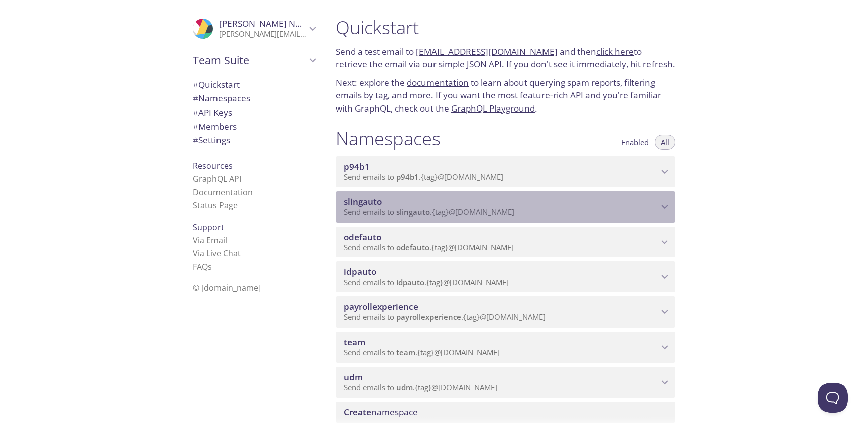 This screenshot has height=433, width=868. Describe the element at coordinates (211, 140) in the screenshot. I see `span: Settings` at that location.